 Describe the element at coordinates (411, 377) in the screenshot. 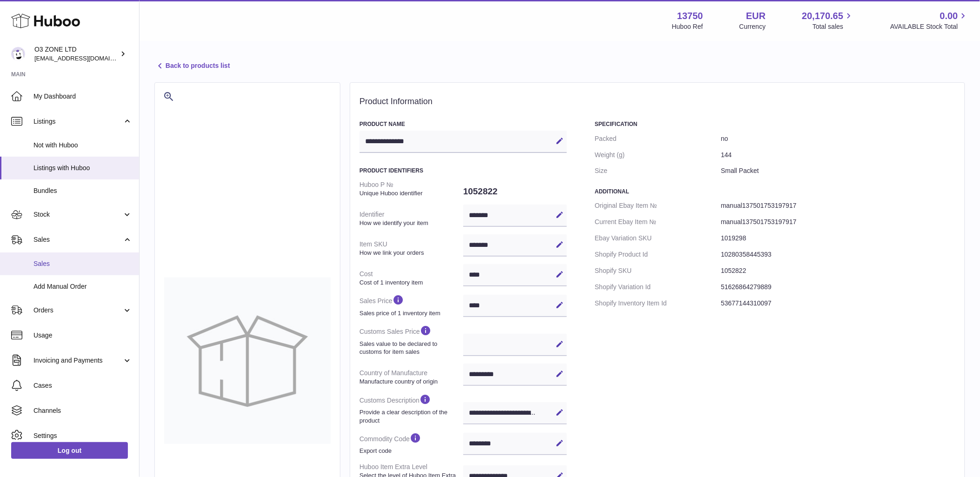

I see `dt: Country of Manufacture` at that location.